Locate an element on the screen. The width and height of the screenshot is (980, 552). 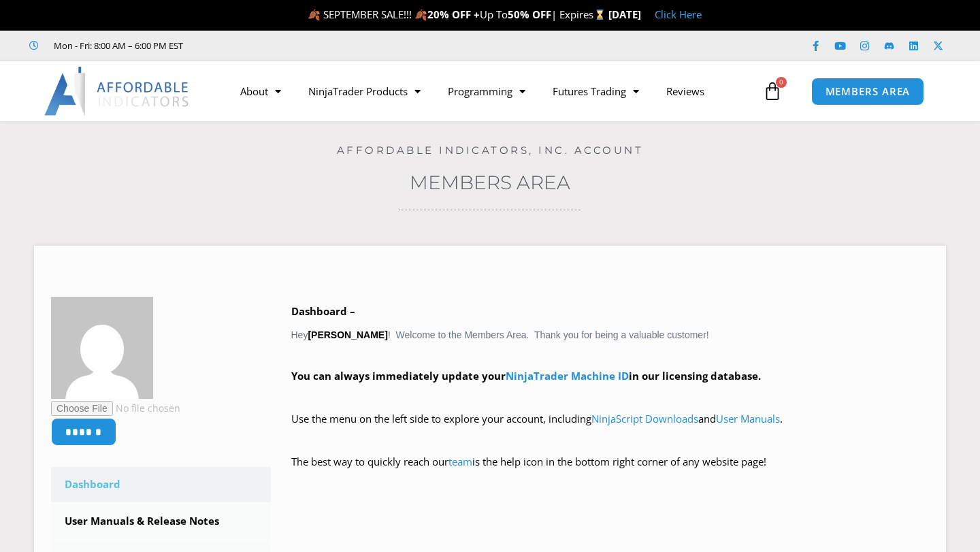
a: team is located at coordinates (460, 461).